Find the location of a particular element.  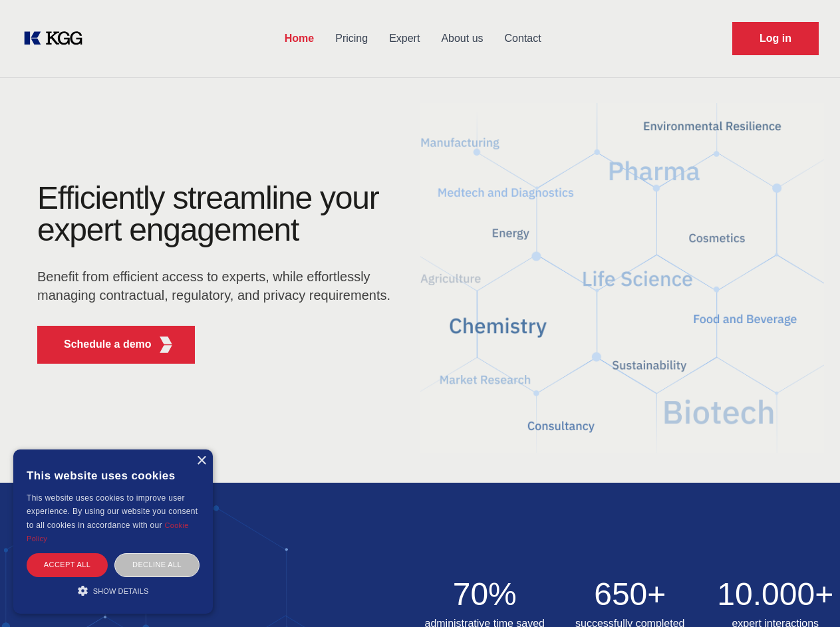

h1: Efficiently streamline your expert engagement is located at coordinates (218, 214).